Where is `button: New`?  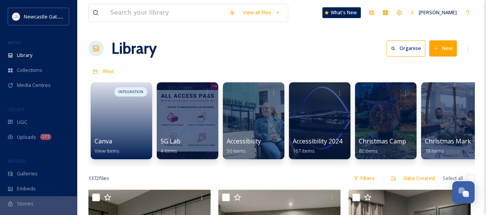
button: New is located at coordinates (443, 48).